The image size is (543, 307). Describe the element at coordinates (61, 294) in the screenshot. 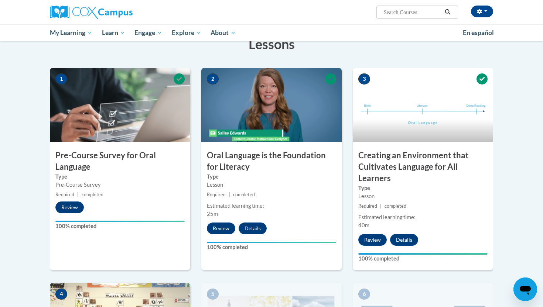

I see `span: 4` at that location.